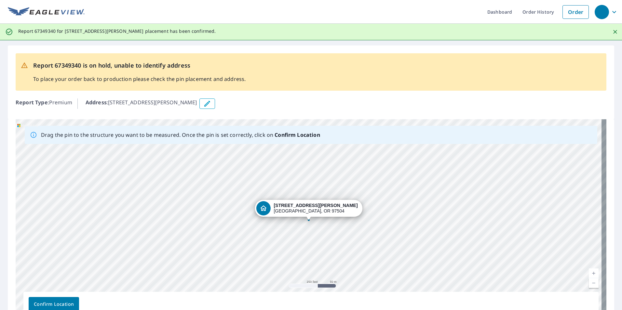 The height and width of the screenshot is (310, 622). Describe the element at coordinates (139, 79) in the screenshot. I see `p: To place your order back to production please check the pin placement and address.` at that location.